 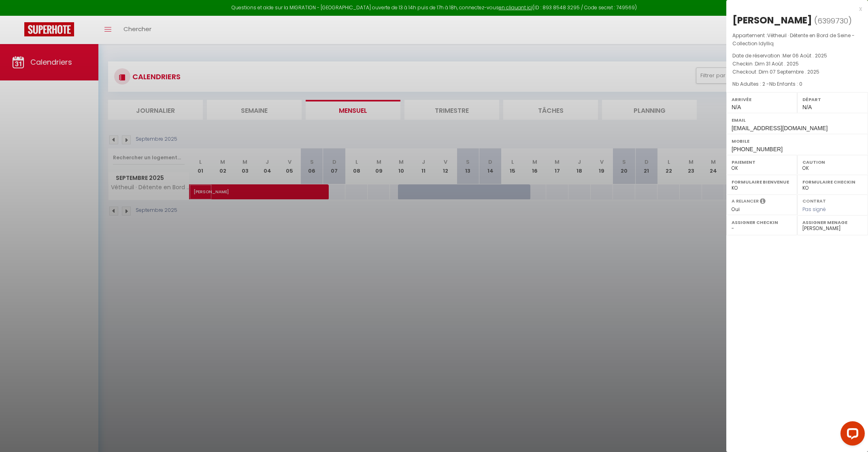 I want to click on p: Appartement :, so click(x=797, y=40).